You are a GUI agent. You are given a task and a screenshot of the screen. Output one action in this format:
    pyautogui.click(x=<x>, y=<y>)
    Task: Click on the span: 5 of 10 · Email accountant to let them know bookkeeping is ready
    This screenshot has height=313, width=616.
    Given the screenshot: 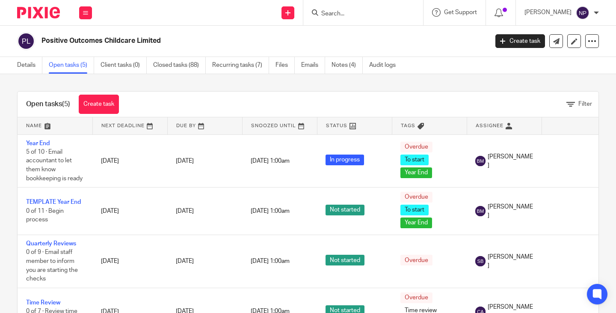 What is the action you would take?
    pyautogui.click(x=54, y=165)
    